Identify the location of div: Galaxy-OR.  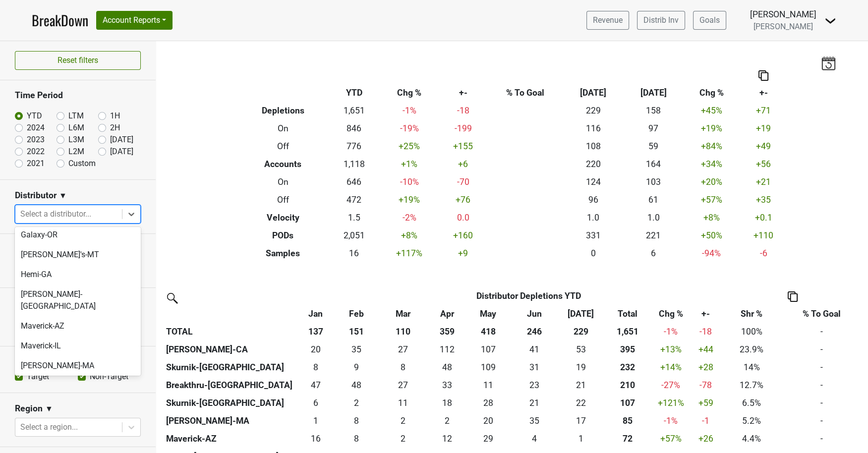
(78, 235).